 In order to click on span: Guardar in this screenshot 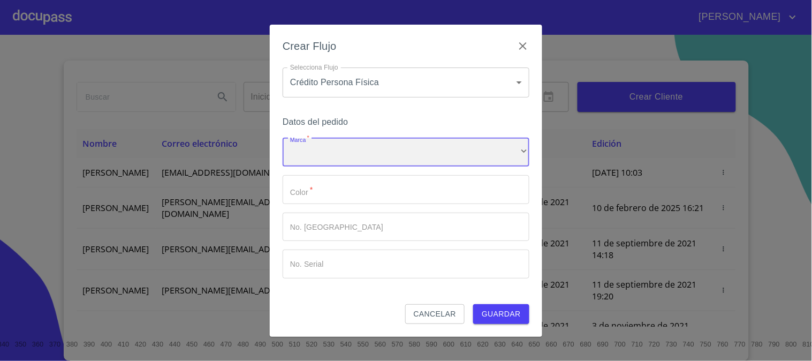, I will do `click(501, 314)`.